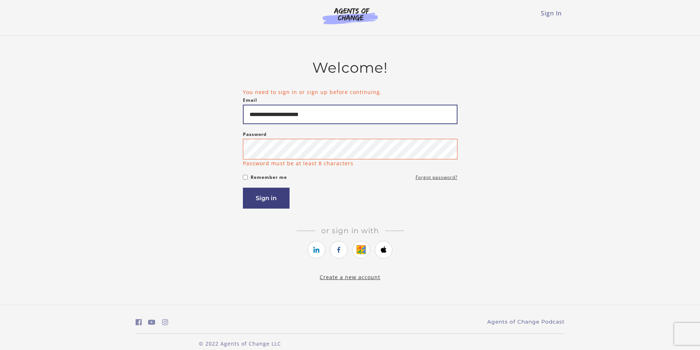  What do you see at coordinates (255, 134) in the screenshot?
I see `label: Password` at bounding box center [255, 134].